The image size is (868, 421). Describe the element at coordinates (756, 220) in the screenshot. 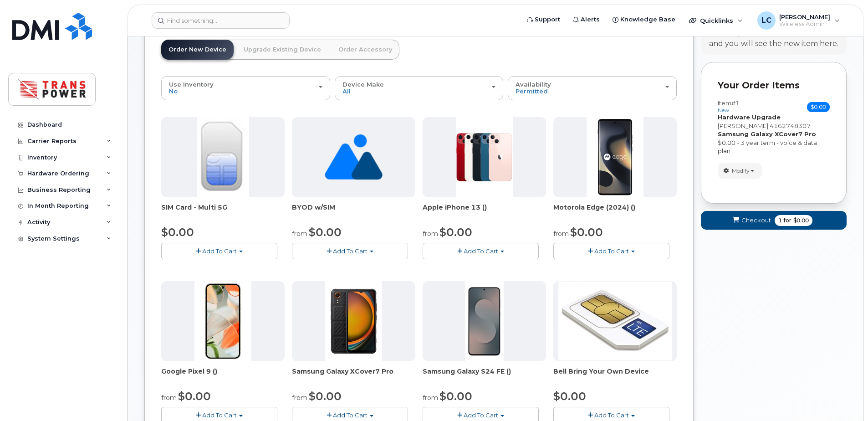

I see `span: Checkout` at that location.